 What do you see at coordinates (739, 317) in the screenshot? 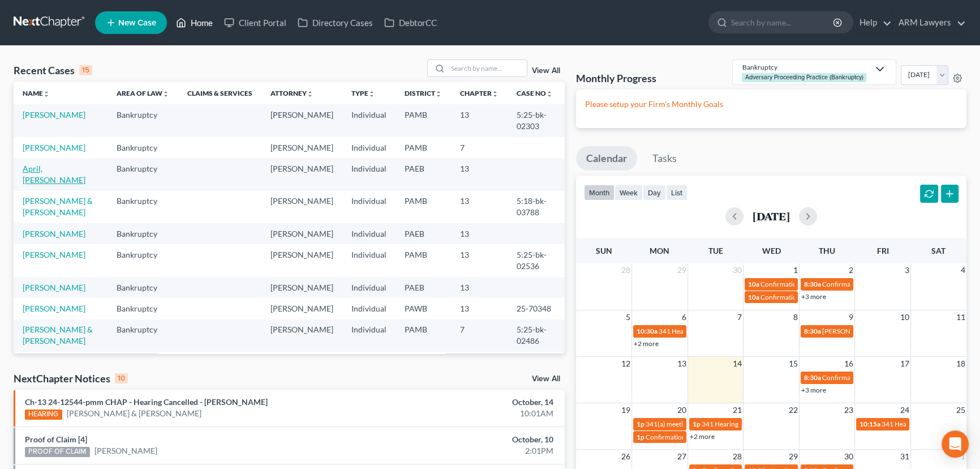
I see `span: 7` at bounding box center [739, 317].